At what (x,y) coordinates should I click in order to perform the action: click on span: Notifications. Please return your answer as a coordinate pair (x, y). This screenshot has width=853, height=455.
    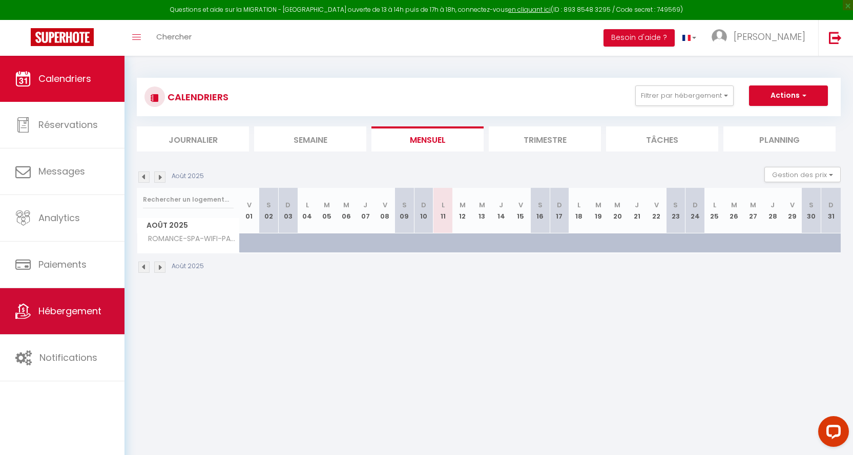
    Looking at the image, I should click on (68, 358).